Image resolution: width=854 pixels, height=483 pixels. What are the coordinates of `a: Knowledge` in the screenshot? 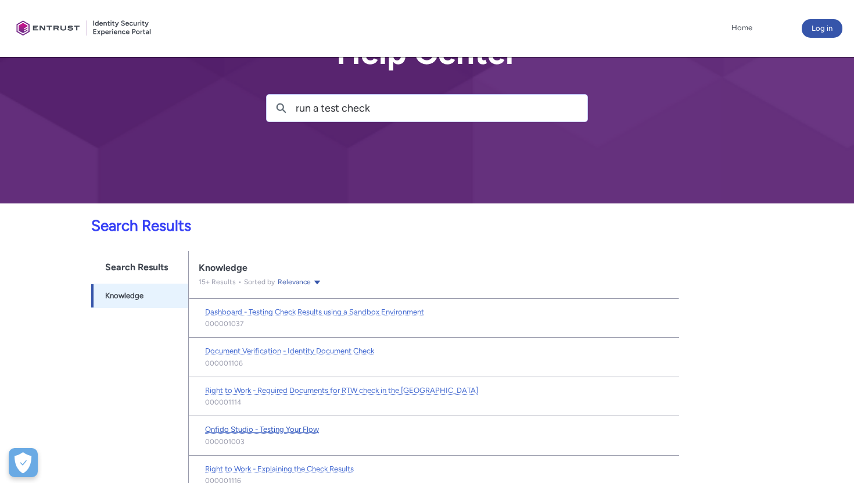 It's located at (140, 296).